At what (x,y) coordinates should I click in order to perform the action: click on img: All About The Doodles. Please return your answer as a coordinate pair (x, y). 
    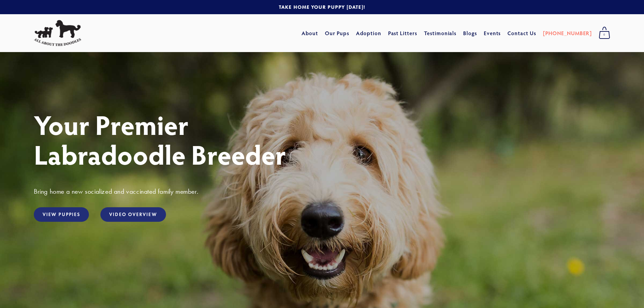
    Looking at the image, I should click on (58, 33).